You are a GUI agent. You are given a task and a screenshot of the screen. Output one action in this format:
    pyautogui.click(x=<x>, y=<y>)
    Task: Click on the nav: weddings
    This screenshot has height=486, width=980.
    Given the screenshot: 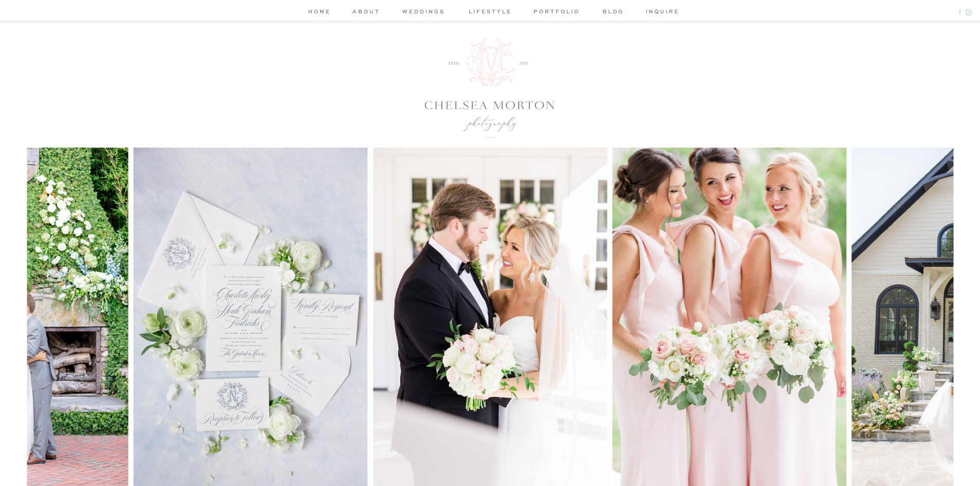 What is the action you would take?
    pyautogui.click(x=423, y=12)
    